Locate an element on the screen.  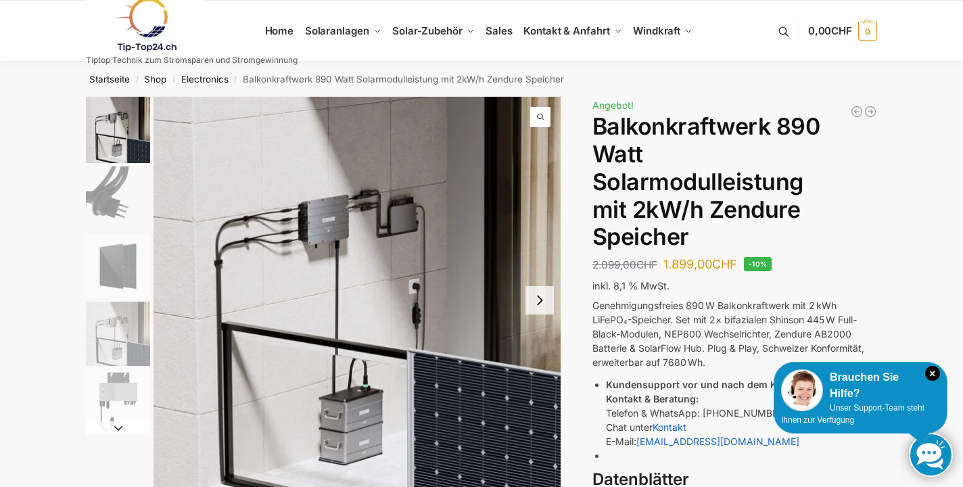
bdi: 2.099,00 is located at coordinates (625, 265).